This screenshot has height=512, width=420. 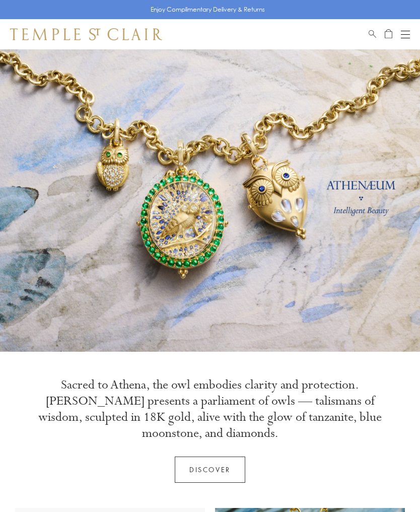 What do you see at coordinates (389, 34) in the screenshot?
I see `a: Open Shopping Bag` at bounding box center [389, 34].